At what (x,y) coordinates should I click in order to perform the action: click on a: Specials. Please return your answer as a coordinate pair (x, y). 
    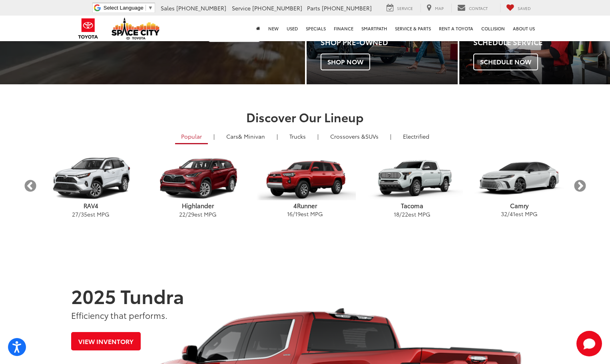
    Looking at the image, I should click on (316, 28).